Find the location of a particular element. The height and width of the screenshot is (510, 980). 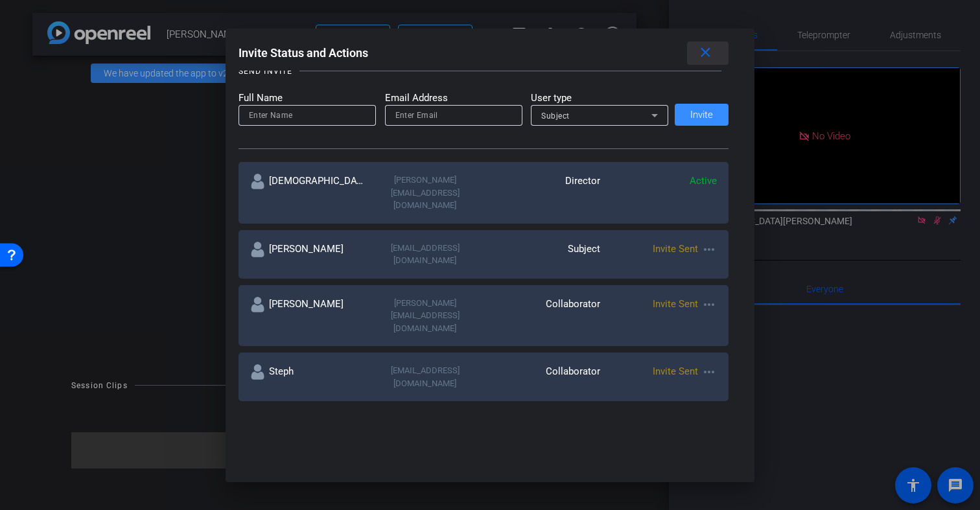

mat-label: User type is located at coordinates (600, 98).